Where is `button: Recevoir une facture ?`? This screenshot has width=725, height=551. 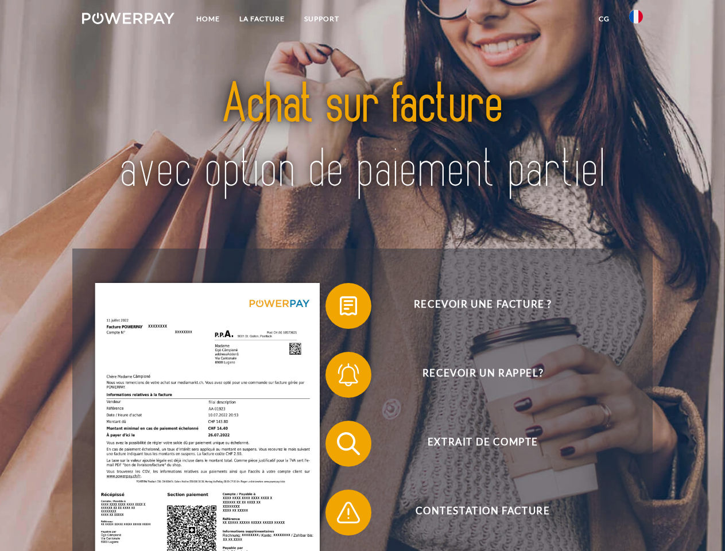 button: Recevoir une facture ? is located at coordinates (475, 306).